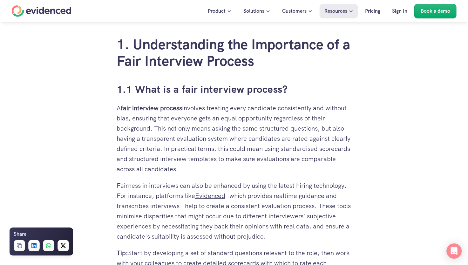 The width and height of the screenshot is (468, 265). What do you see at coordinates (435, 11) in the screenshot?
I see `a: Book a demo` at bounding box center [435, 11].